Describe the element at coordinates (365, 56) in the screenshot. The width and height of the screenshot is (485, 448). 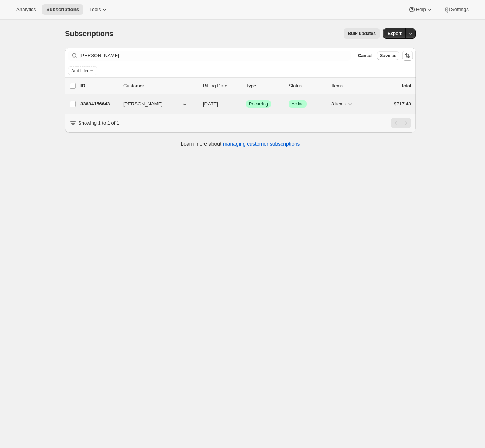
I see `span: Cancel` at that location.